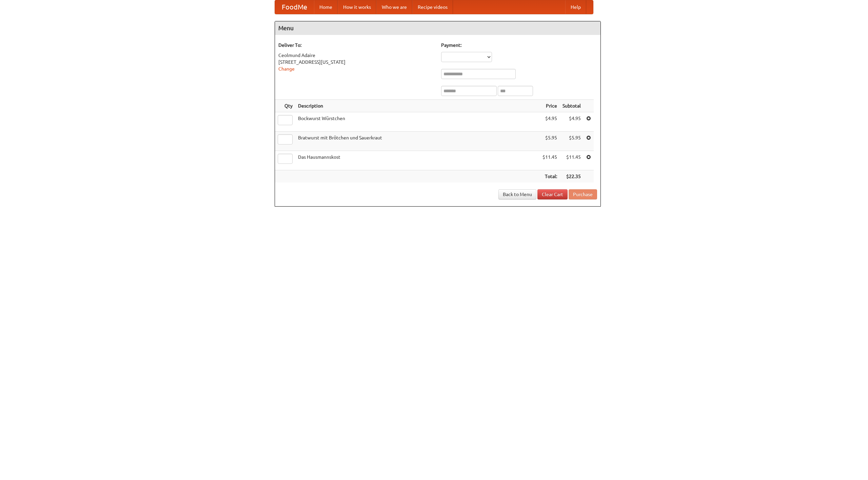 This screenshot has width=868, height=480. Describe the element at coordinates (294, 7) in the screenshot. I see `a: FoodMe` at that location.